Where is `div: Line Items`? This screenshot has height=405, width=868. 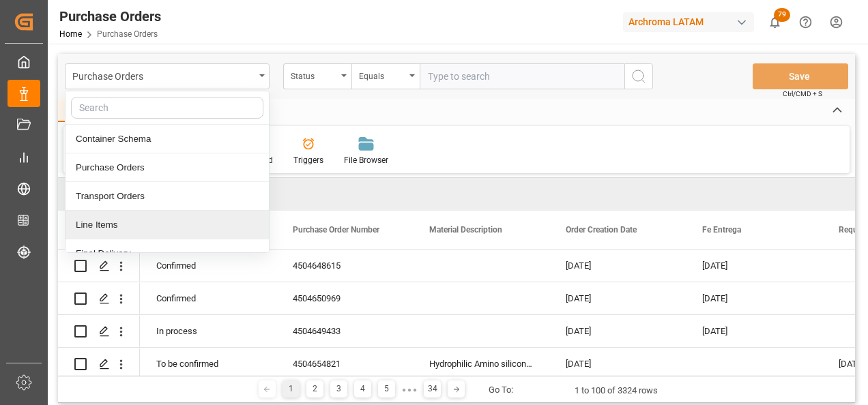
div: Line Items is located at coordinates (167, 225).